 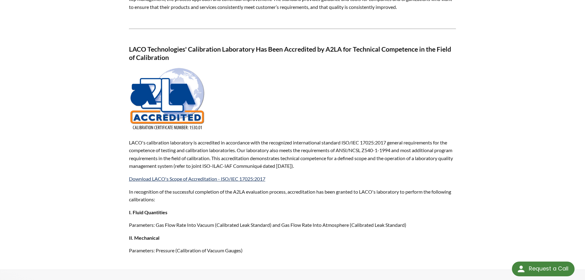 What do you see at coordinates (521, 269) in the screenshot?
I see `img: round button` at bounding box center [521, 269].